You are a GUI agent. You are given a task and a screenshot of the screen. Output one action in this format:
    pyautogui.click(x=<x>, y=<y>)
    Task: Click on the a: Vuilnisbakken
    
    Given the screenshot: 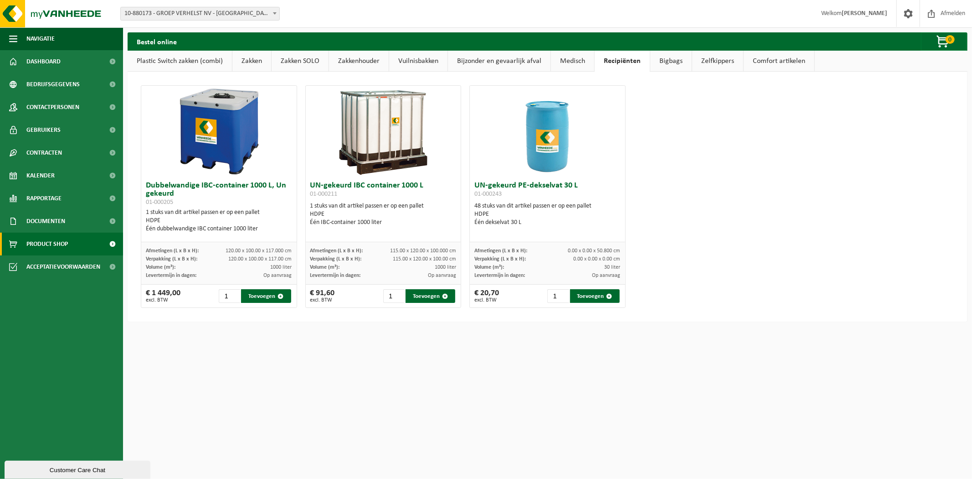 What is the action you would take?
    pyautogui.click(x=418, y=61)
    